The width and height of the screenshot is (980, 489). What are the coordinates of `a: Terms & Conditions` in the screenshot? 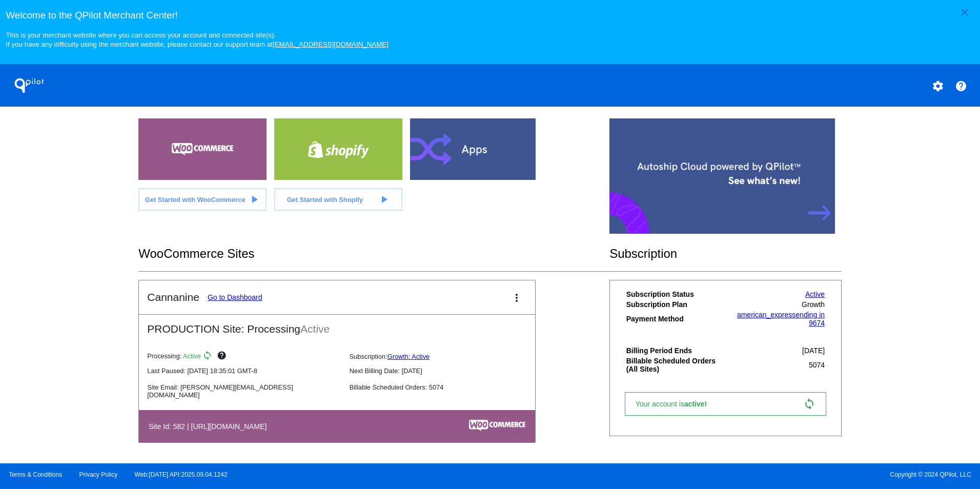 It's located at (36, 474).